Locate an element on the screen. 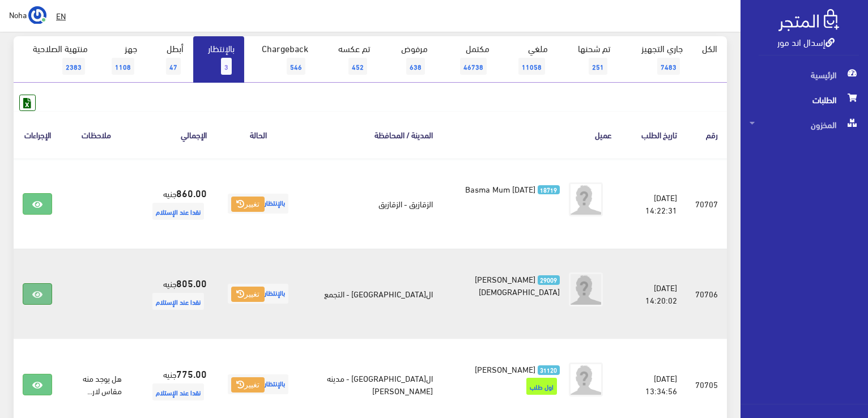  a: تم عكسه452 is located at coordinates (348, 59).